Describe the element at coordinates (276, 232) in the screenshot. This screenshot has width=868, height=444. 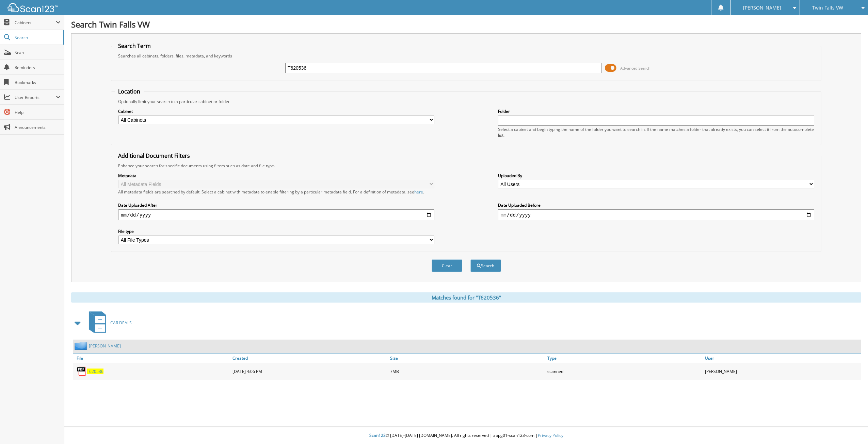
I see `label: File type` at that location.